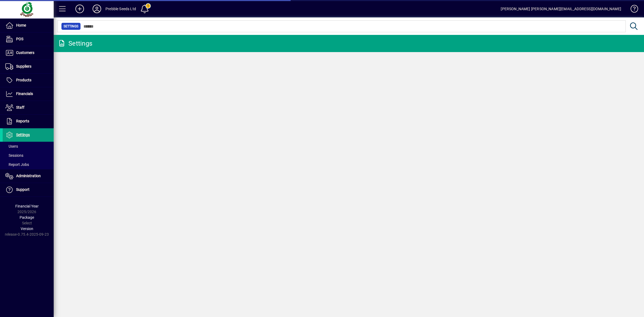  I want to click on span: Customers, so click(25, 53).